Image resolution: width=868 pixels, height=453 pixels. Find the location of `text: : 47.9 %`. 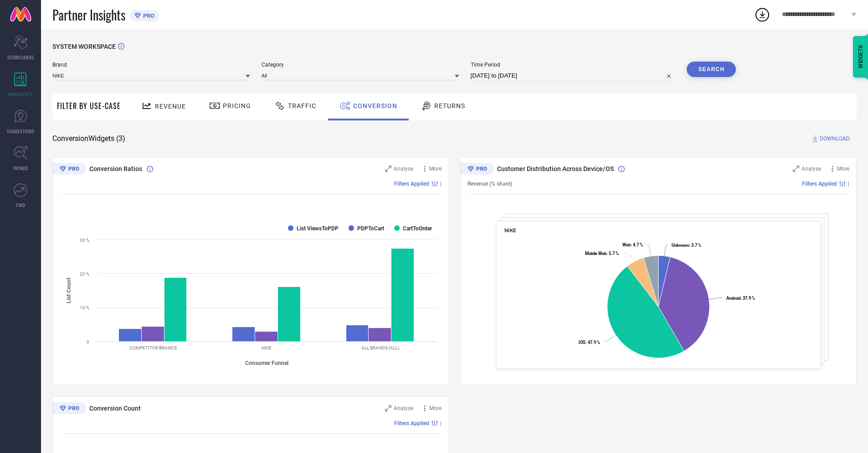

text: : 47.9 % is located at coordinates (590, 342).